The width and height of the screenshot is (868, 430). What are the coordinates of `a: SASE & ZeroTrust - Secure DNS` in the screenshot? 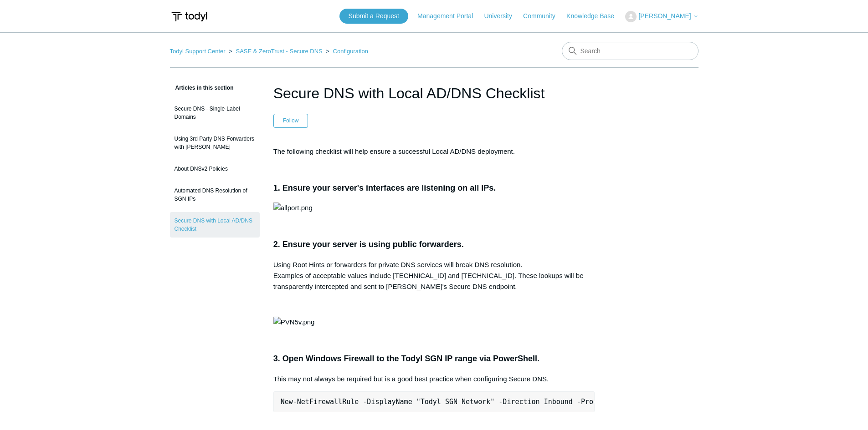 It's located at (279, 51).